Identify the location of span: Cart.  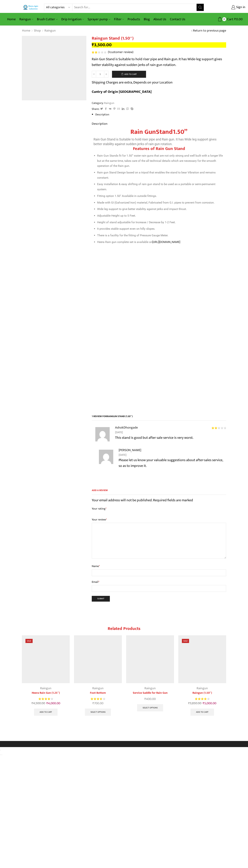
(229, 19).